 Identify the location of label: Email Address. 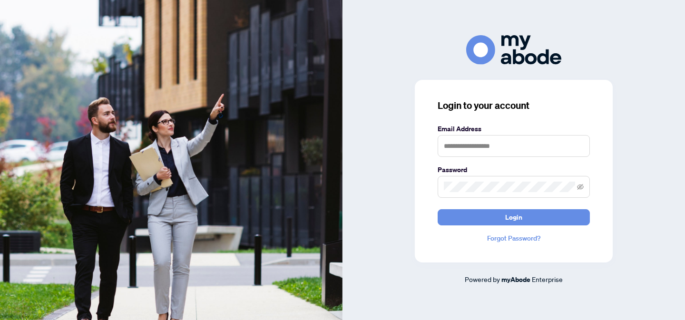
(514, 129).